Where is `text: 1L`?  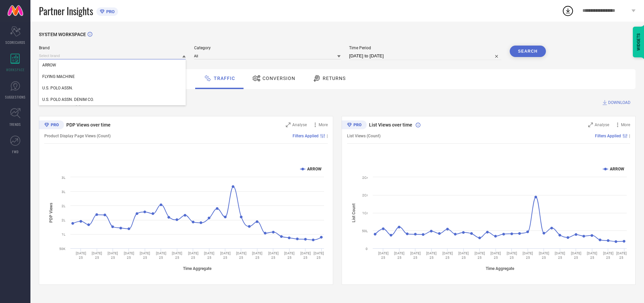
text: 1L is located at coordinates (63, 235).